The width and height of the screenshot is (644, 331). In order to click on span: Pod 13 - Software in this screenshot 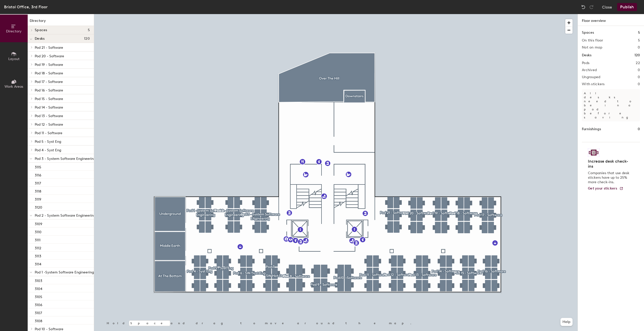, I will do `click(49, 116)`.